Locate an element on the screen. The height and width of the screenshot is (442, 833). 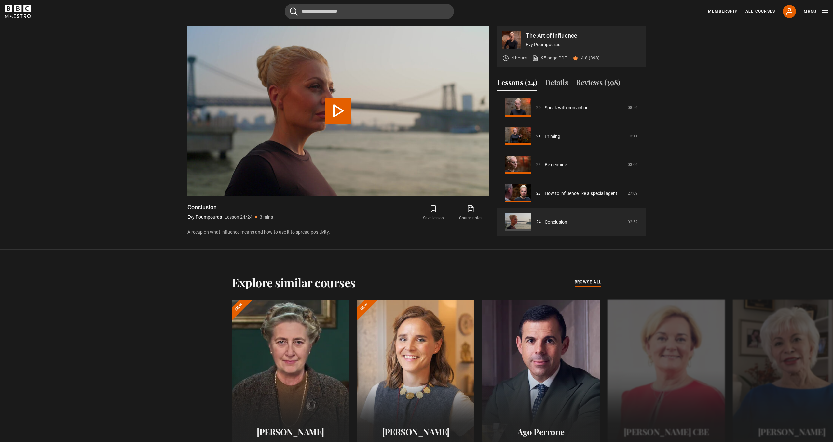
span: browse all is located at coordinates (588, 282).